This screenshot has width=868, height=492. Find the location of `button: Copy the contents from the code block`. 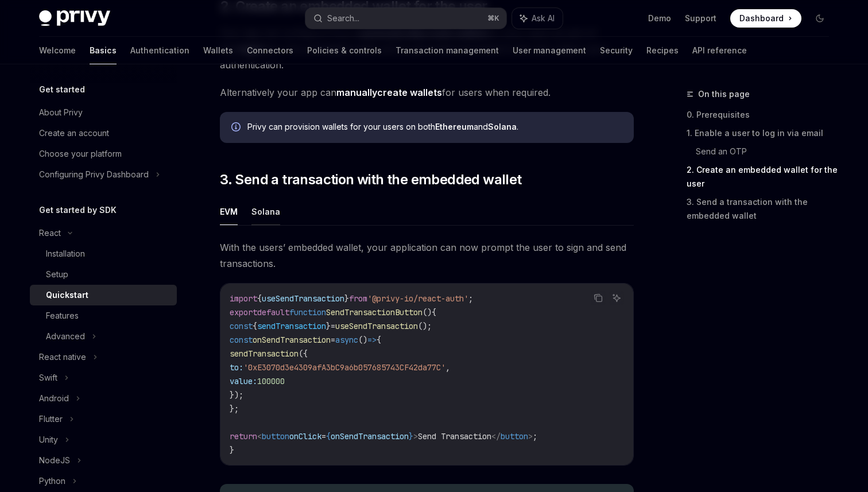

button: Copy the contents from the code block is located at coordinates (598, 298).